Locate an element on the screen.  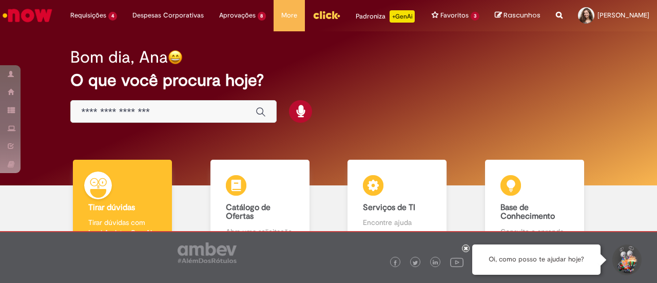
img: happy-face.png is located at coordinates (175, 57).